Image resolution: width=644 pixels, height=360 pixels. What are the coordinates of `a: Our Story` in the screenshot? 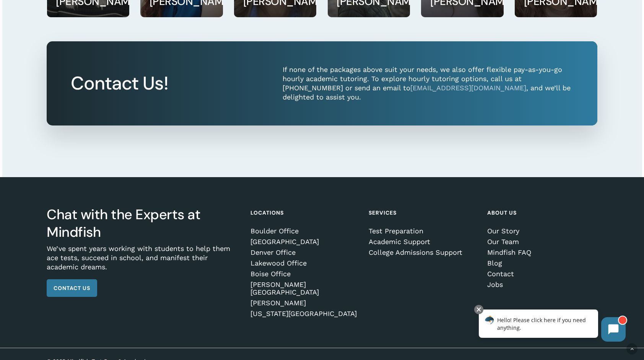 It's located at (541, 231).